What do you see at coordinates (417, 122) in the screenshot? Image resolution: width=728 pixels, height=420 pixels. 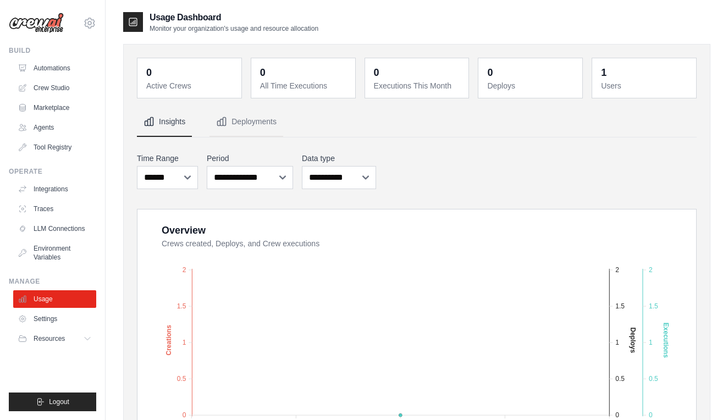 I see `nav: Tabs` at bounding box center [417, 122].